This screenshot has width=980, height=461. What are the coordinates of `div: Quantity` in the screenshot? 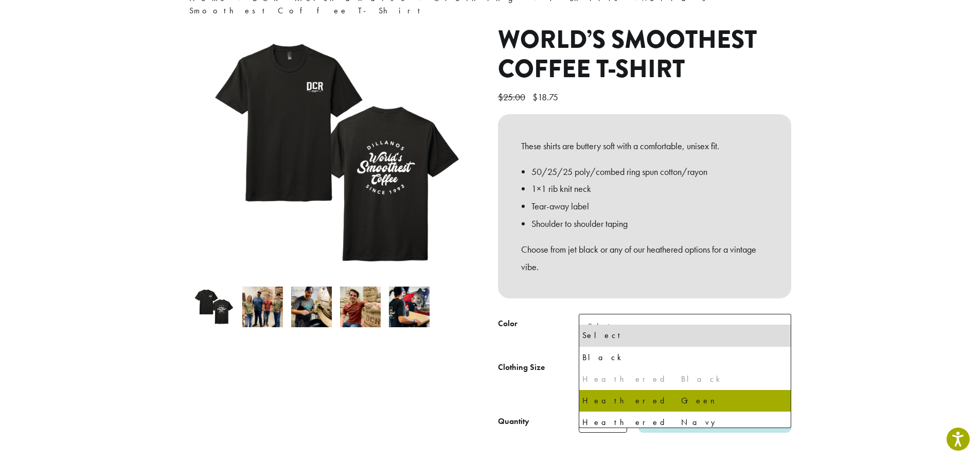 It's located at (514, 422).